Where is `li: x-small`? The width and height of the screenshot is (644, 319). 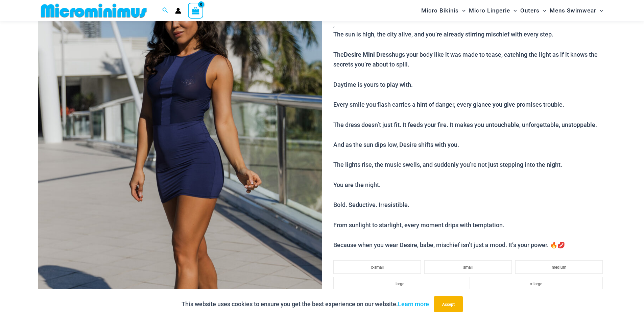 li: x-small is located at coordinates (377, 267).